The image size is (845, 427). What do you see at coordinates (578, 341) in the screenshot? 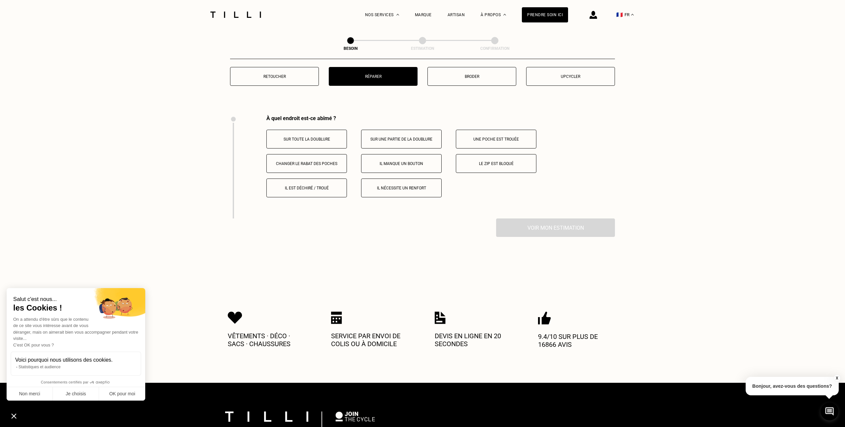
I see `p: 9.4/10 sur plus de 16866 avis` at bounding box center [578, 341].